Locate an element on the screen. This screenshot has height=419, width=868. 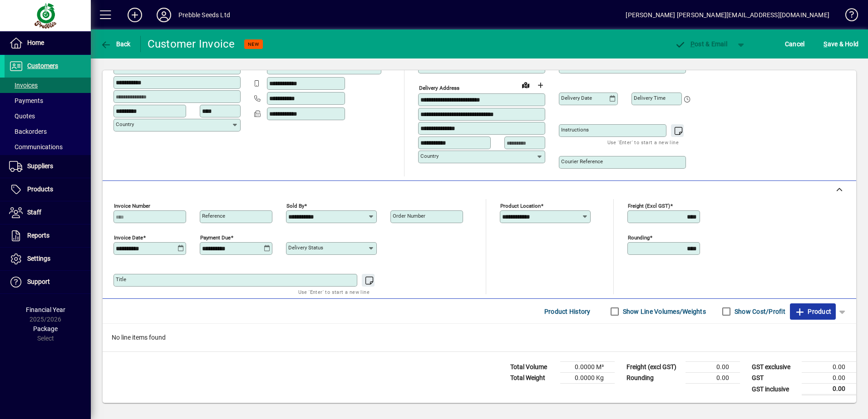
mat-label: Invoice number is located at coordinates (132, 206).